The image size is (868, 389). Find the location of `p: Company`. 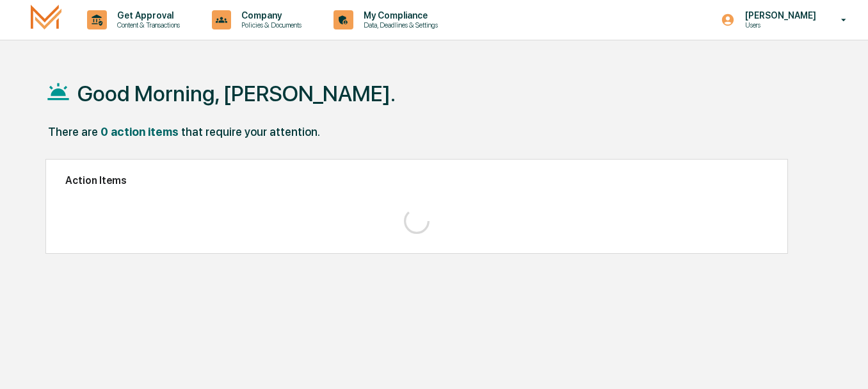

p: Company is located at coordinates (270, 15).